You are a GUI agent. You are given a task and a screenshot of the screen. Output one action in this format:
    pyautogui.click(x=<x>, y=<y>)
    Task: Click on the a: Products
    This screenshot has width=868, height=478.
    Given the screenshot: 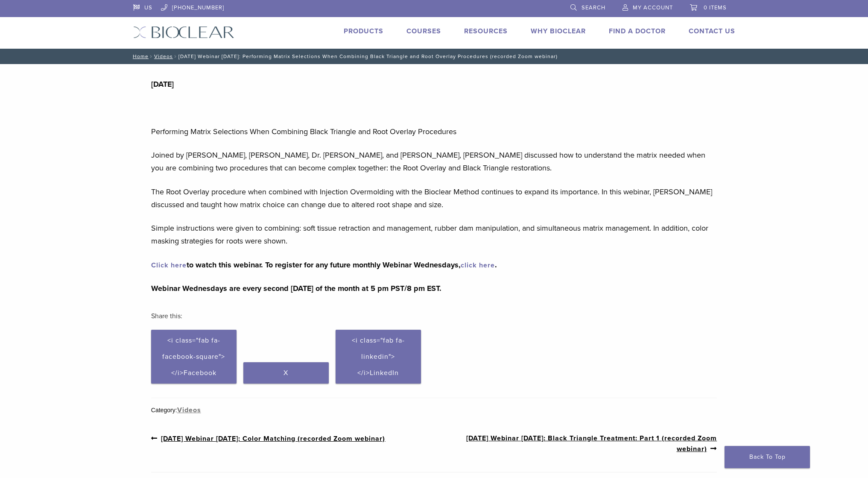 What is the action you would take?
    pyautogui.click(x=363, y=31)
    